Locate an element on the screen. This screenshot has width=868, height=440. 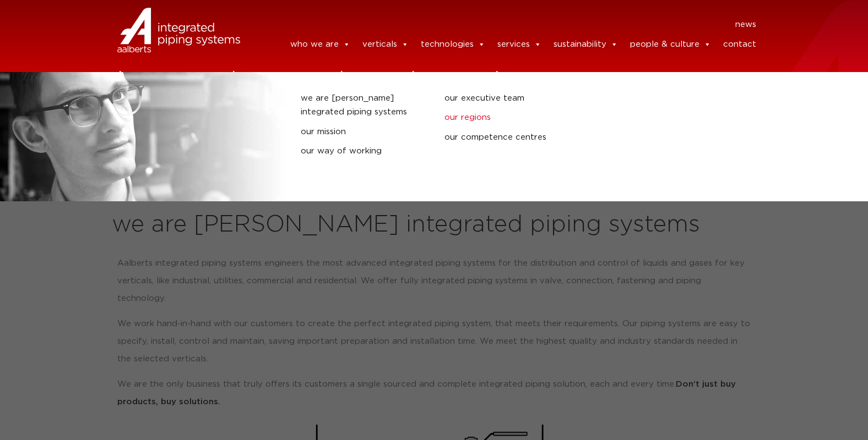
a: our executive team is located at coordinates (508, 99).